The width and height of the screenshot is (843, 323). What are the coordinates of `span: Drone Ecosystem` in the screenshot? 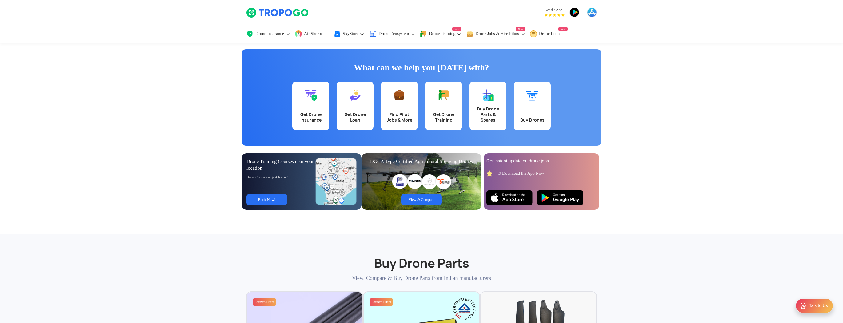 It's located at (394, 34).